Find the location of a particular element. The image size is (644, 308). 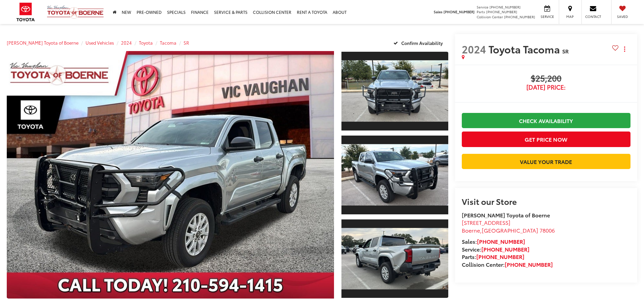

button: Actions is located at coordinates (624, 49).